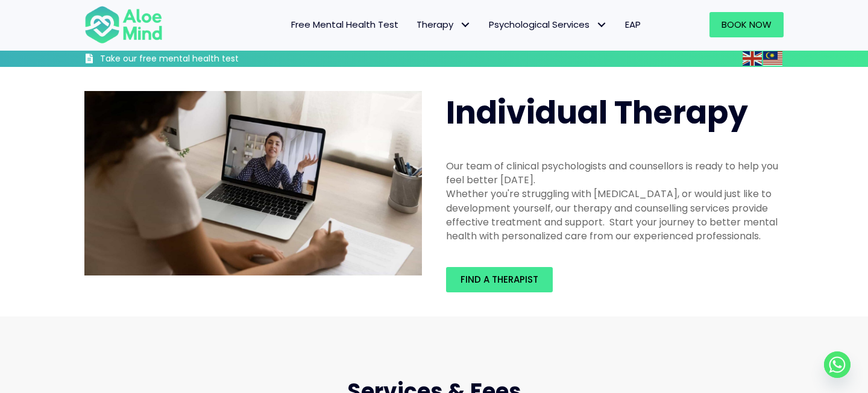  Describe the element at coordinates (632, 25) in the screenshot. I see `a: EAP` at that location.